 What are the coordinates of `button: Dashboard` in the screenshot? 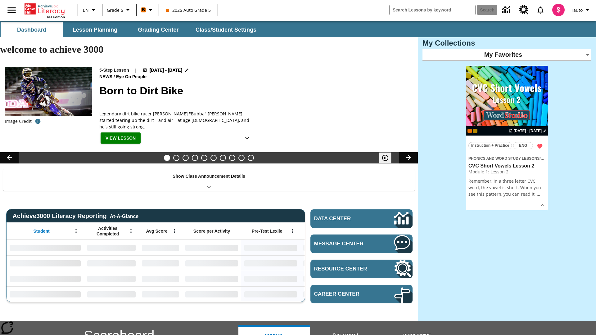 It's located at (32, 30).